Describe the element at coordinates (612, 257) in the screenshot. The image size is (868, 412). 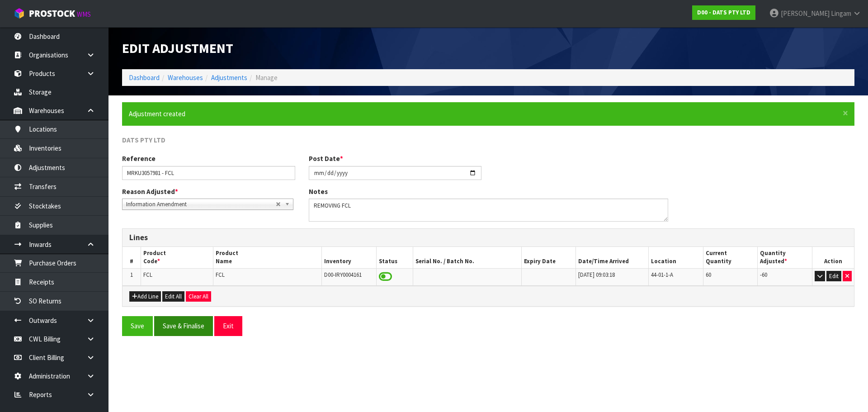
I see `th: Date/Time Arrived` at that location.